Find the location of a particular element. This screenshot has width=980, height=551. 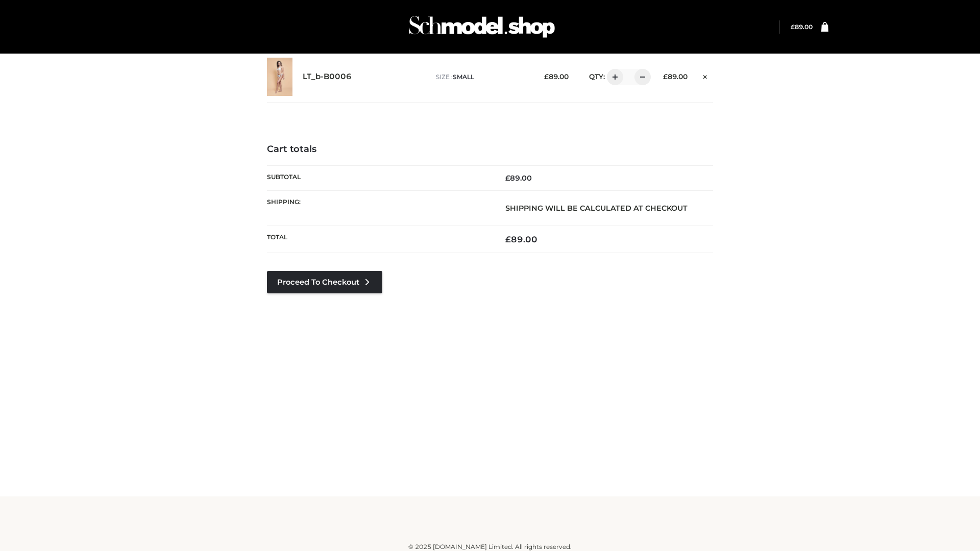

div: QTY: is located at coordinates (612, 77).